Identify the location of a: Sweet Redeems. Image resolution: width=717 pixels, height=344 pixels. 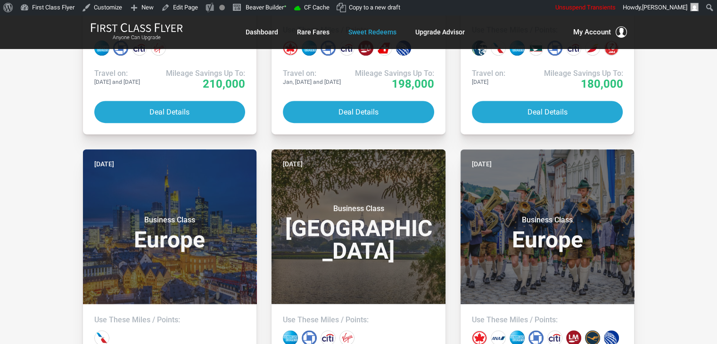
(372, 32).